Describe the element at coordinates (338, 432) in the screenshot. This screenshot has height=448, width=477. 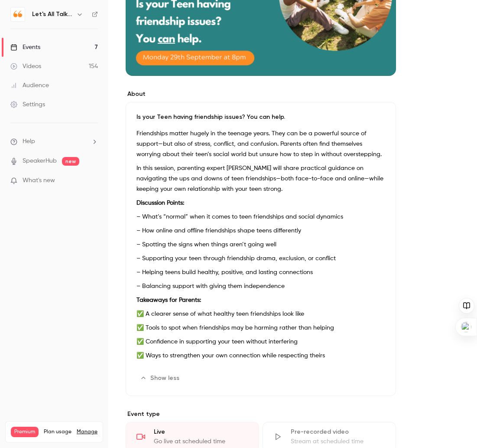
I see `div: Pre-recorded video` at that location.